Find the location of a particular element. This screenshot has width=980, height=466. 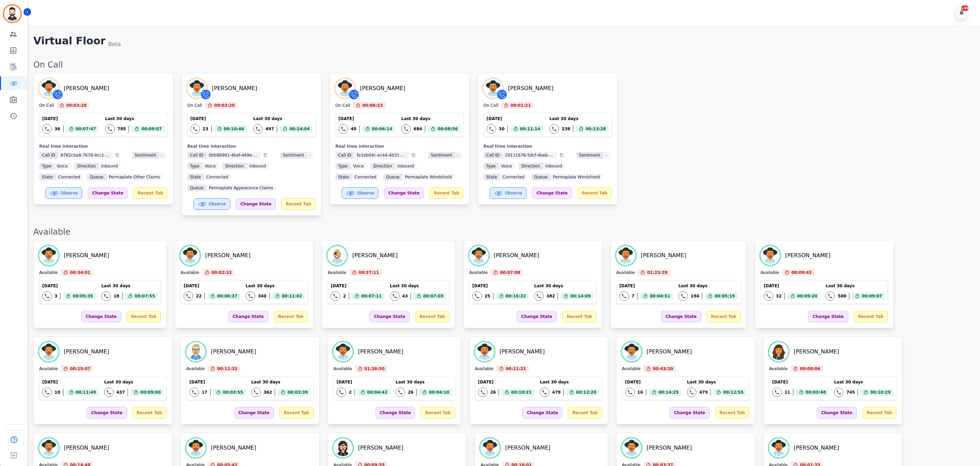

span: 00:12:20 is located at coordinates (586, 393).